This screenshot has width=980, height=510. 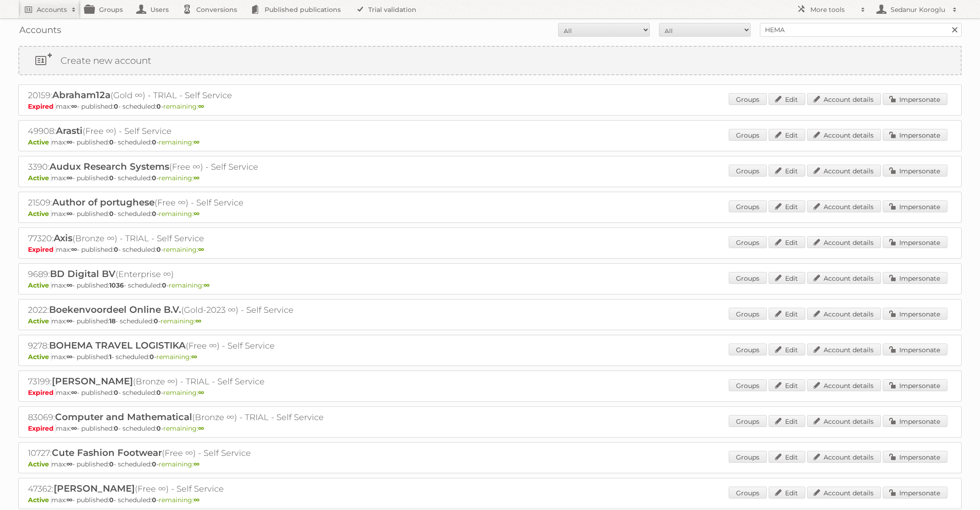 What do you see at coordinates (115, 310) in the screenshot?
I see `span: Boekenvoordeel Online B.V.` at bounding box center [115, 310].